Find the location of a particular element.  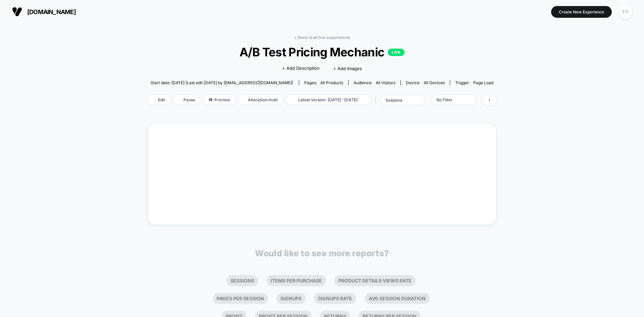

div: Audience: is located at coordinates (374, 82).